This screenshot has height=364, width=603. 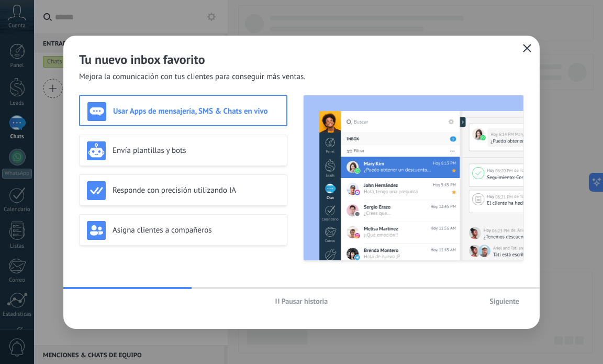 What do you see at coordinates (302, 301) in the screenshot?
I see `button: Pausar historia` at bounding box center [302, 301].